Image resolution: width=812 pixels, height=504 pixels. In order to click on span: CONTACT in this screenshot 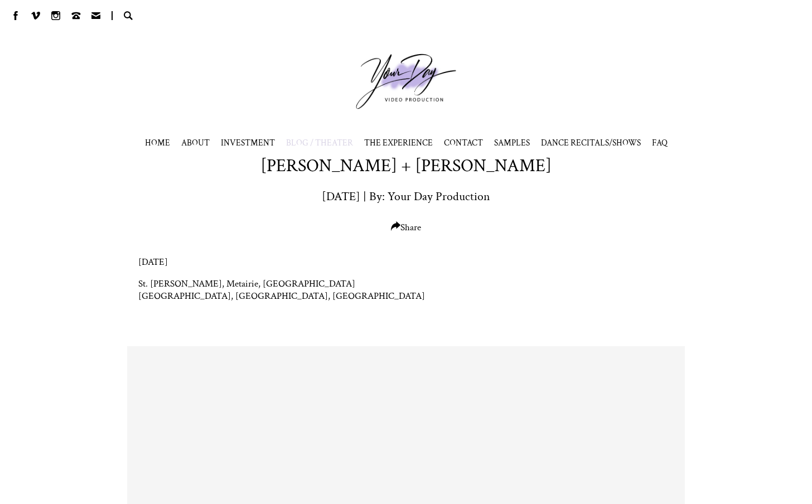, I will do `click(463, 143)`.